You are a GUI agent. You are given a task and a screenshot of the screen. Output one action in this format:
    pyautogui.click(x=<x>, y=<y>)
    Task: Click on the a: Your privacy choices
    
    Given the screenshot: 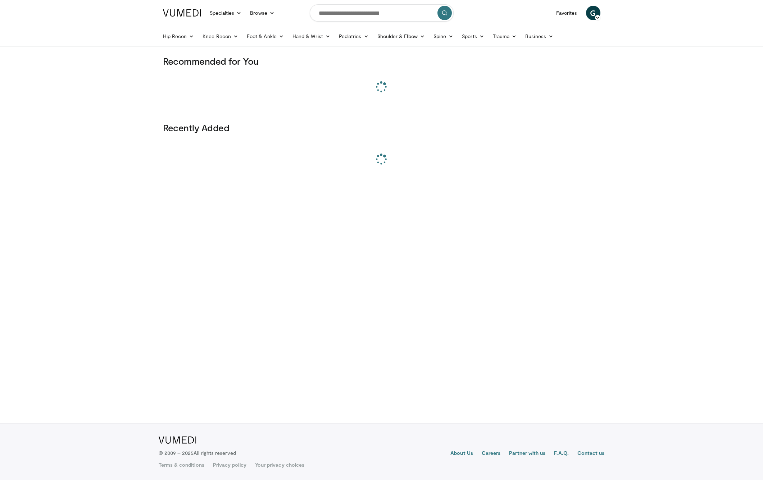 What is the action you would take?
    pyautogui.click(x=280, y=465)
    